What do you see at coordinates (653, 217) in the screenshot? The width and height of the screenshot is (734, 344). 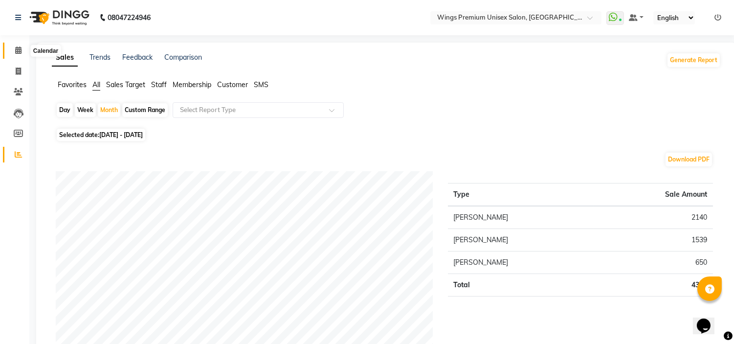 I see `td: 2140` at bounding box center [653, 217].